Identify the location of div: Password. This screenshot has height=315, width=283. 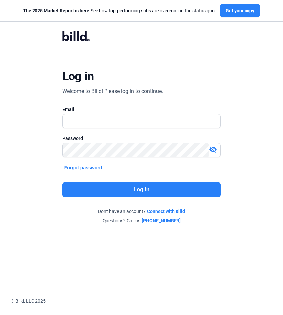
(142, 138).